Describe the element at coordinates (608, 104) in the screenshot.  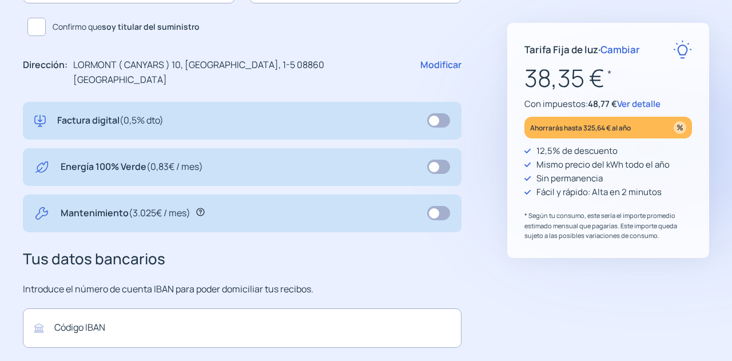
I see `p: Con impuestos:` at that location.